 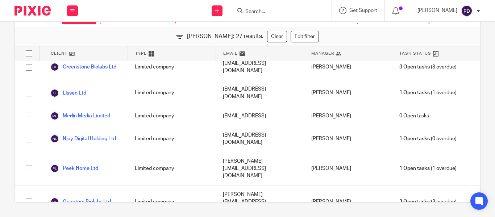 I want to click on span: (0 overdue), so click(x=428, y=139).